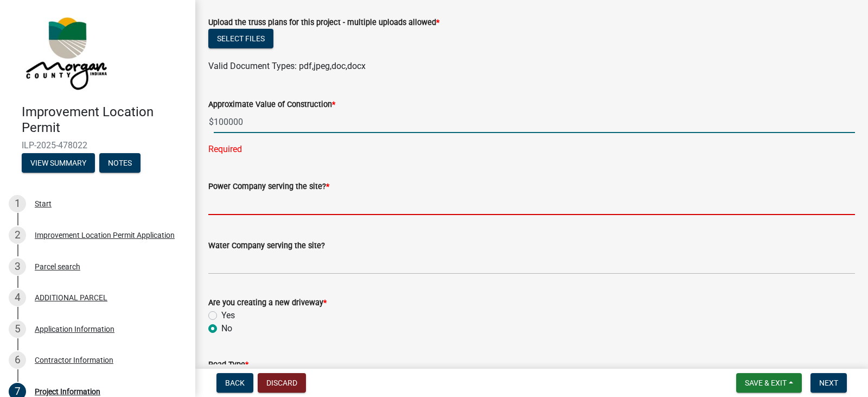 The height and width of the screenshot is (397, 868). Describe the element at coordinates (287, 66) in the screenshot. I see `span: Valid Document Types: pdf,jpeg,doc,docx` at that location.